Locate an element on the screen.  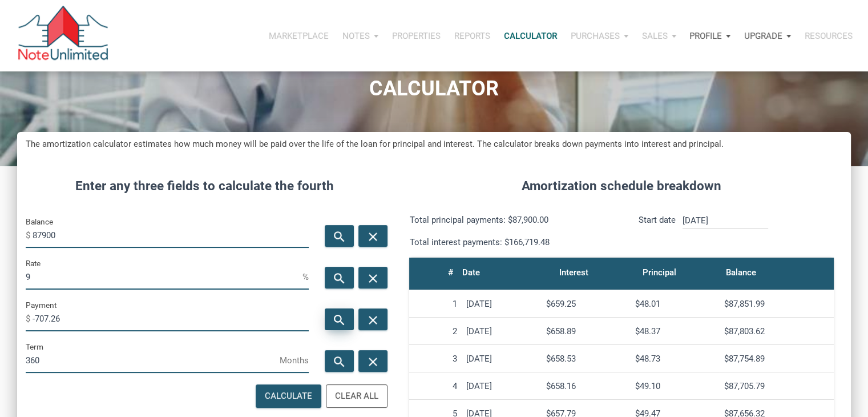
a: Calculator is located at coordinates (530, 36).